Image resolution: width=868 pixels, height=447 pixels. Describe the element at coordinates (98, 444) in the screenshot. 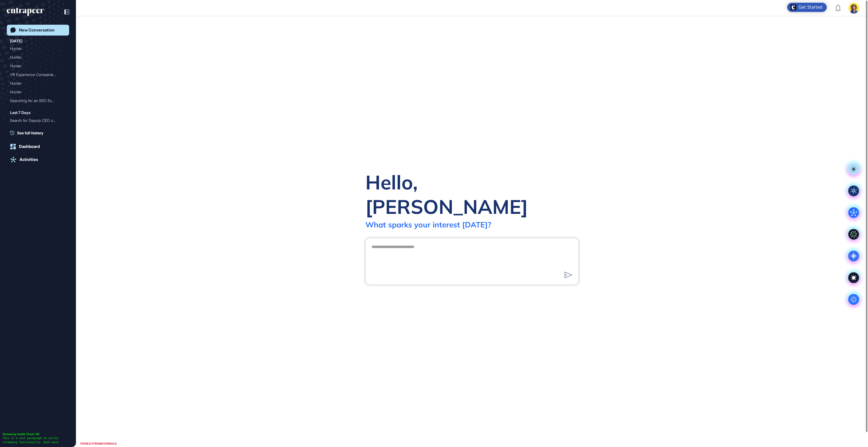

I see `div: TOGGLE STREAM CONSOLE` at that location.